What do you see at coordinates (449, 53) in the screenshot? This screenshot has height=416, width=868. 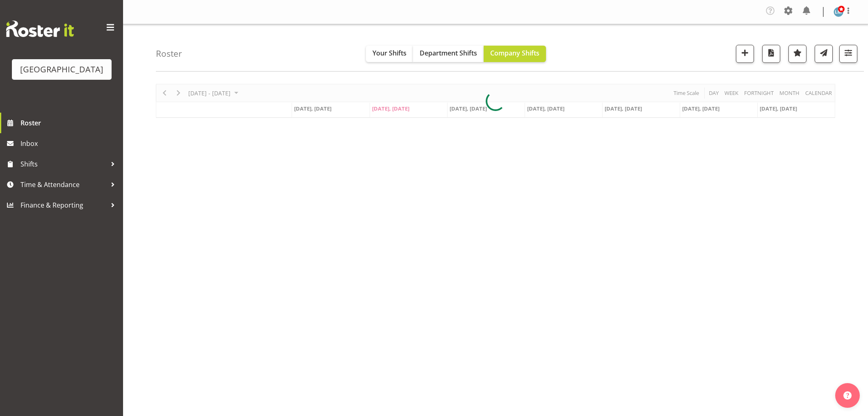 I see `span: Department Shifts` at bounding box center [449, 53].